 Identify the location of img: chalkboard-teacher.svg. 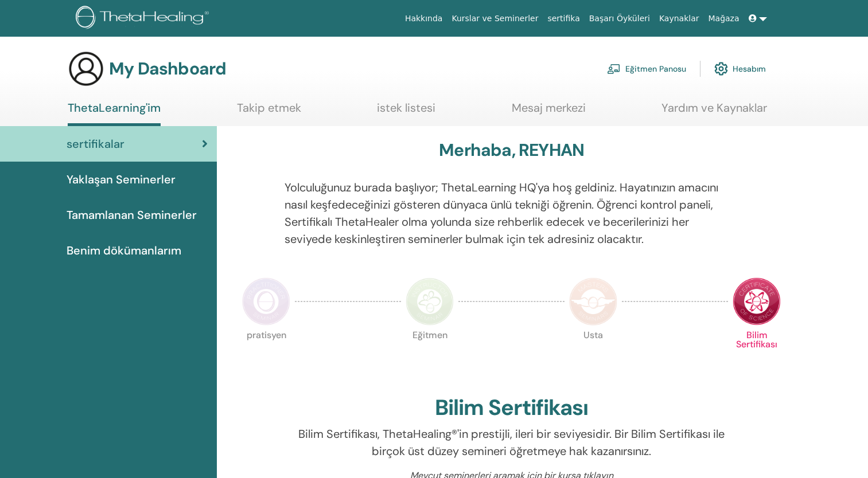
(614, 69).